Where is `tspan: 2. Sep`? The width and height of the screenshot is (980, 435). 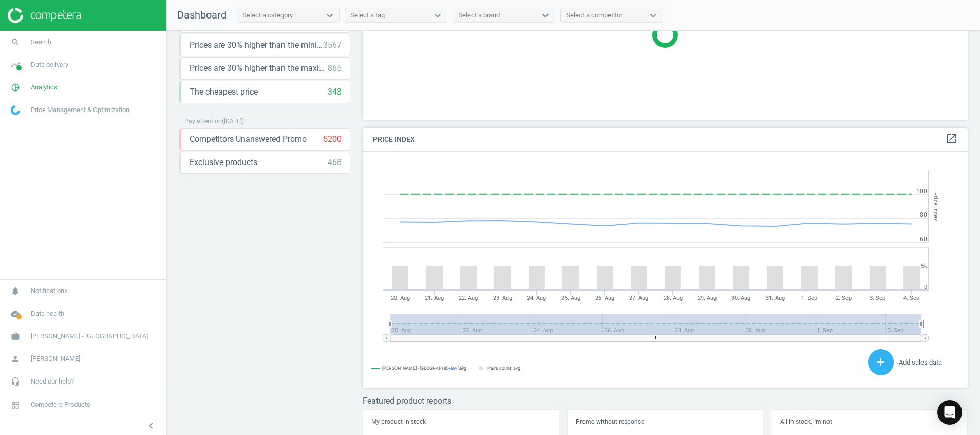
tspan: 2. Sep is located at coordinates (844, 297).